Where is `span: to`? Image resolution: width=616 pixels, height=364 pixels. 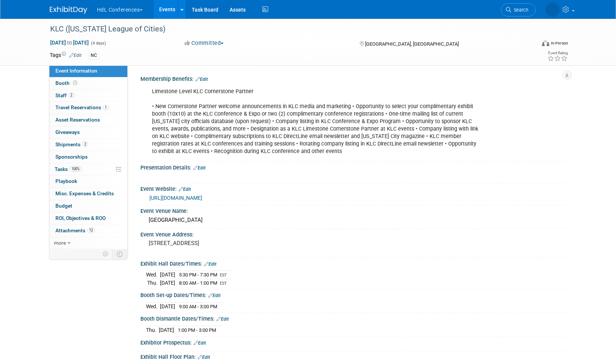
span: to is located at coordinates (69, 43).